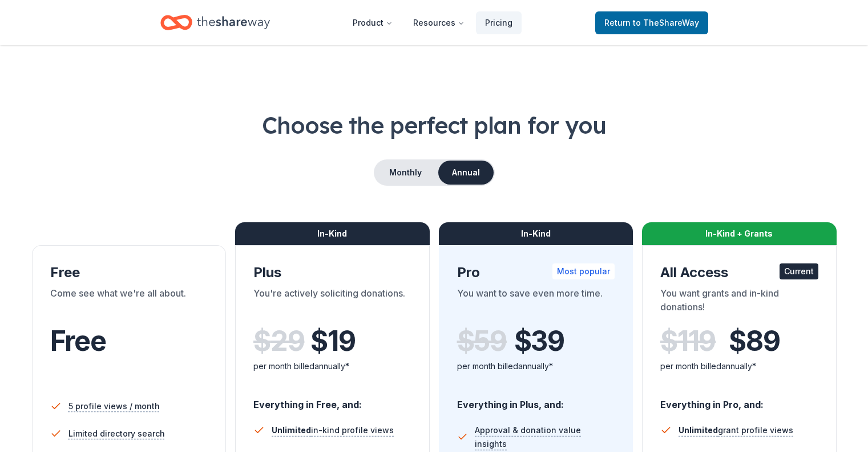 This screenshot has height=452, width=868. What do you see at coordinates (332, 399) in the screenshot?
I see `div: Everything in Free, and:` at bounding box center [332, 399].